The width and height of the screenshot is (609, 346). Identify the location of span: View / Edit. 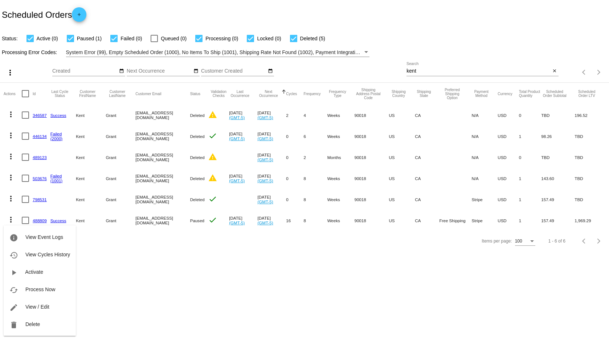
(37, 307).